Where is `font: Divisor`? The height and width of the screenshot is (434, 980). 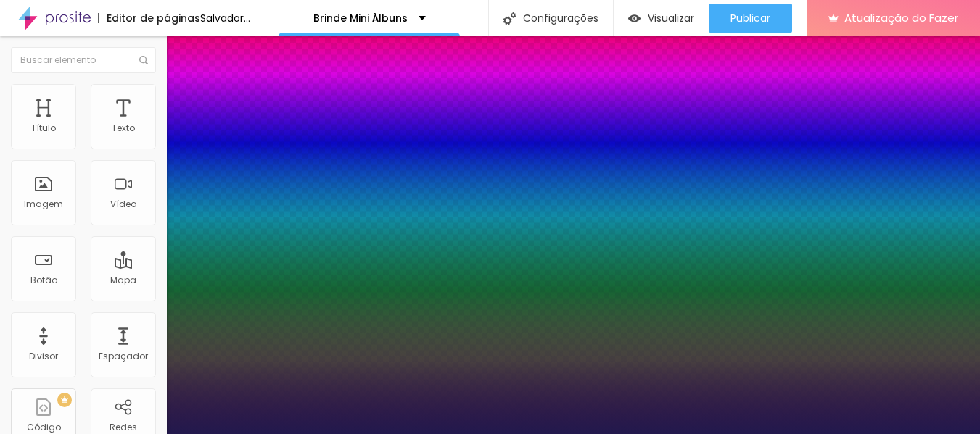
font: Divisor is located at coordinates (43, 356).